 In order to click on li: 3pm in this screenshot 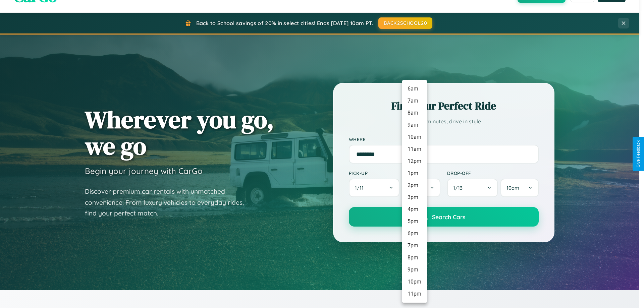, I will do `click(415, 198)`.